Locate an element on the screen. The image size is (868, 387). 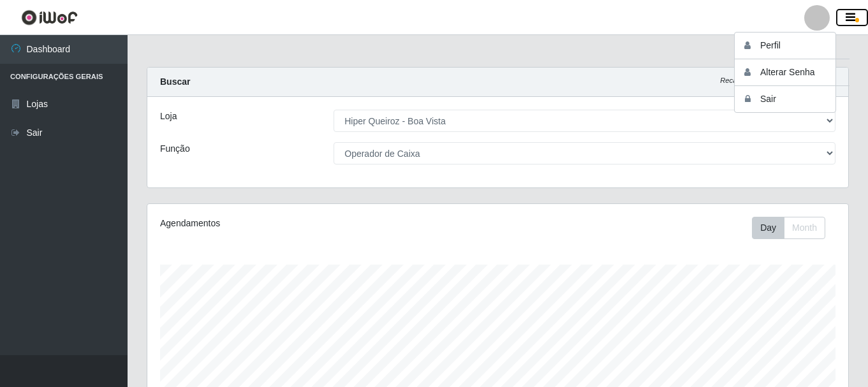
div: First group is located at coordinates (788, 228).